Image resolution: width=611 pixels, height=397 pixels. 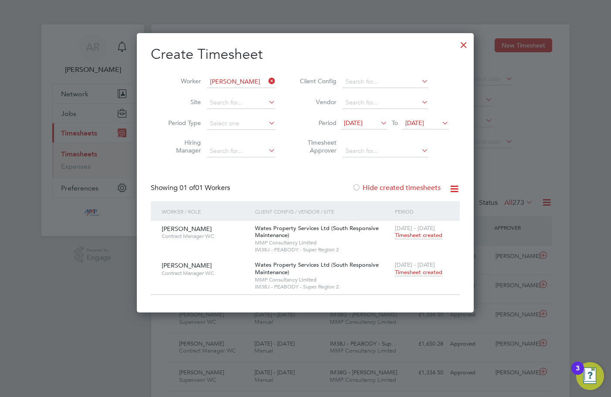 What do you see at coordinates (590, 376) in the screenshot?
I see `button: Open Resource Center, 3 new notifications` at bounding box center [590, 376].